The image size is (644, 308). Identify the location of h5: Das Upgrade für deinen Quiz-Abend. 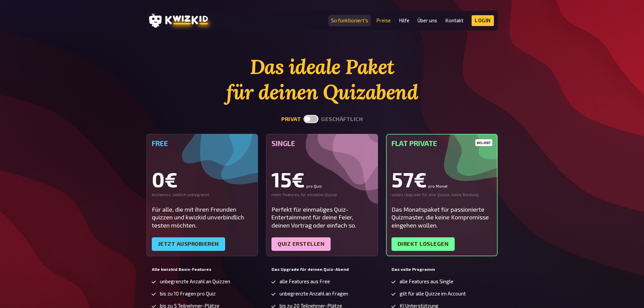
(322, 270).